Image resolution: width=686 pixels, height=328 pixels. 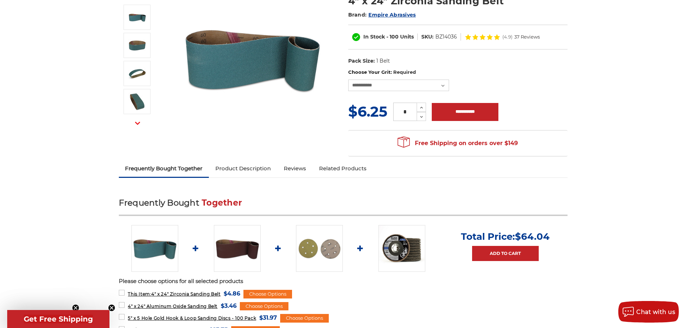 I want to click on div: Get Free ShippingClose teaser, so click(x=58, y=319).